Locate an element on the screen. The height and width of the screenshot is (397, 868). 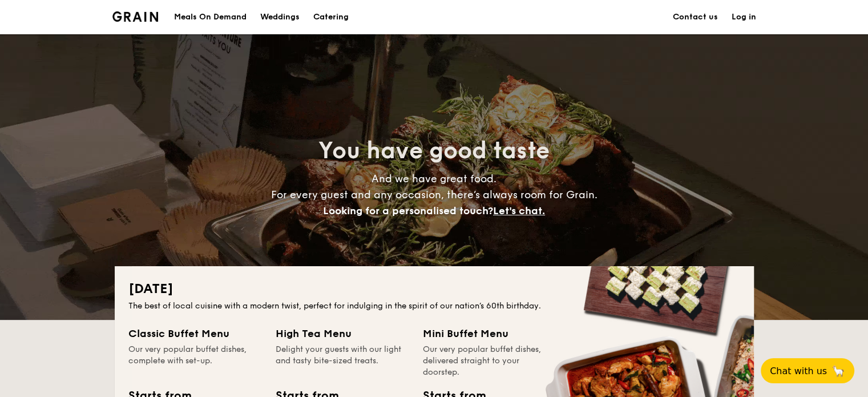
div: Delight your guests with our light and tasty bite-sized treats. is located at coordinates (342, 361).